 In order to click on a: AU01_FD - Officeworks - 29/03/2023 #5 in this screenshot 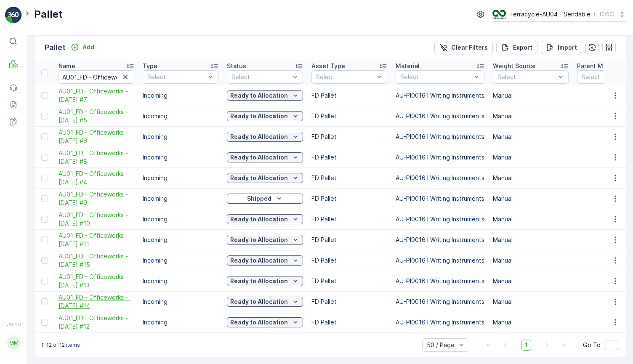, I will do `click(96, 116)`.